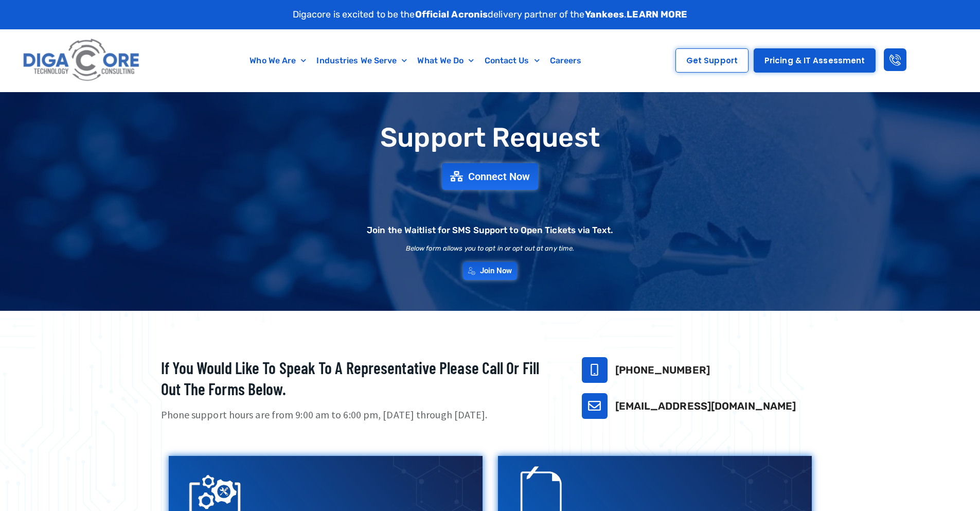  I want to click on strong: Official Acronis, so click(452, 15).